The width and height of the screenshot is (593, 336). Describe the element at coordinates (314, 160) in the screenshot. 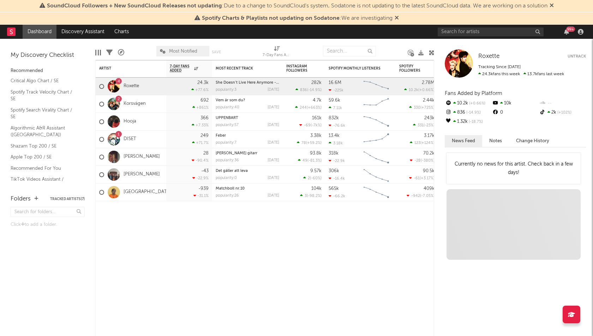

I see `span: -81.3 %` at that location.